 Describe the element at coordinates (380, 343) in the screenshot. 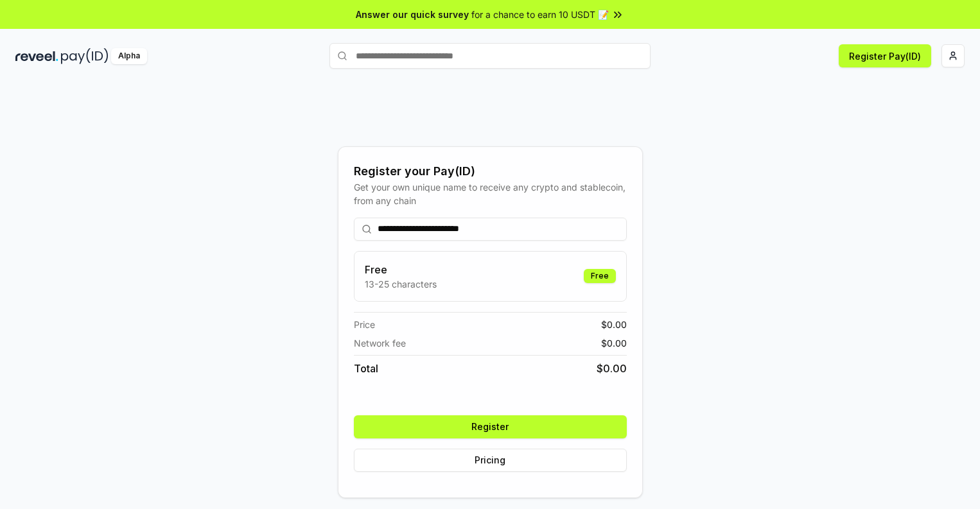

I see `span: Network fee` at that location.